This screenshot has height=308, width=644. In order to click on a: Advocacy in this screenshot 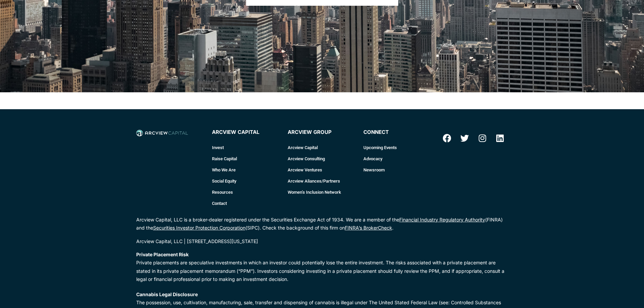, I will do `click(398, 159)`.